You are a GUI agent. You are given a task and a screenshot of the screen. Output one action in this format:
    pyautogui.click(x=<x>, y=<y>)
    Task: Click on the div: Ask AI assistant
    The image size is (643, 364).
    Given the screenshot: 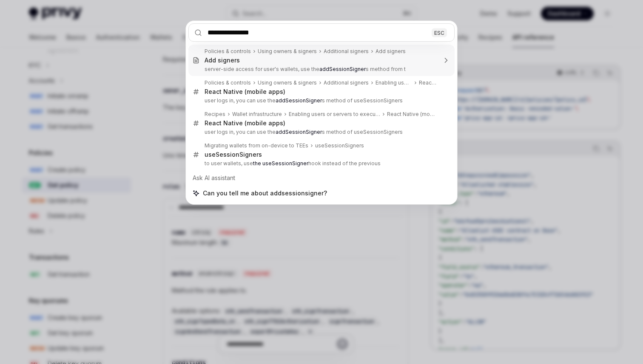 What is the action you would take?
    pyautogui.click(x=321, y=178)
    